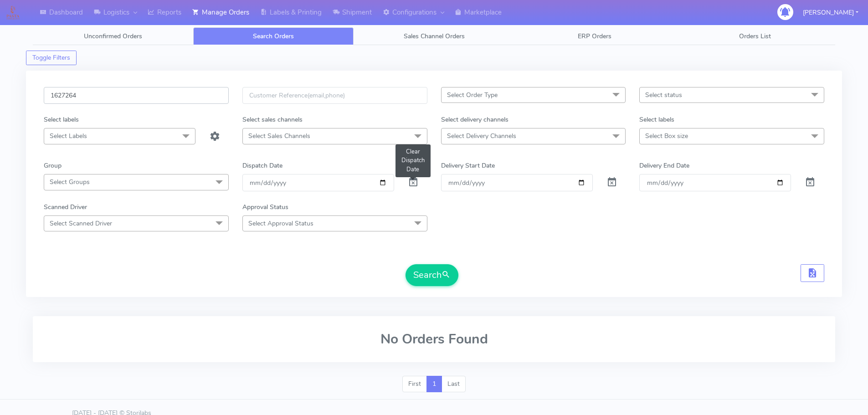  Describe the element at coordinates (663, 95) in the screenshot. I see `span: Select status` at that location.